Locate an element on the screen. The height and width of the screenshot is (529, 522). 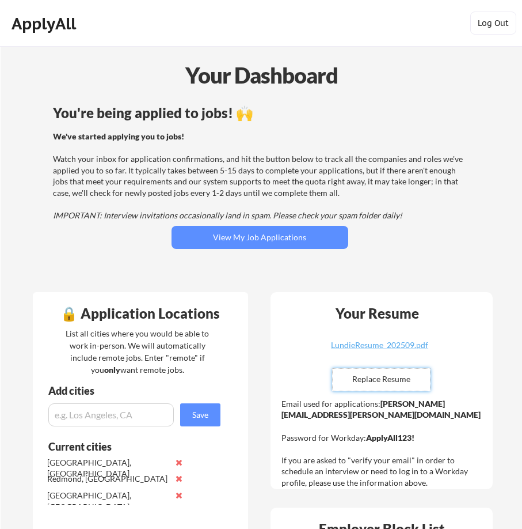
button: Save is located at coordinates (200, 415).